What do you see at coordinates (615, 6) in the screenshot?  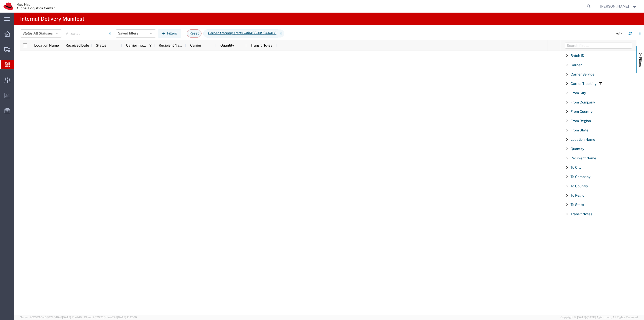 I see `span: Jason Alexander` at bounding box center [615, 6].